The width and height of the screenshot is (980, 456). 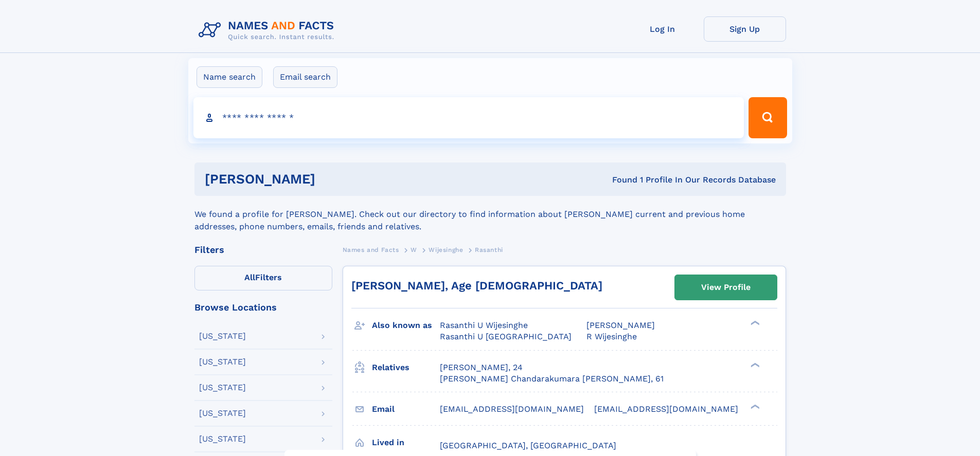 What do you see at coordinates (406, 409) in the screenshot?
I see `h3: Email` at bounding box center [406, 409].